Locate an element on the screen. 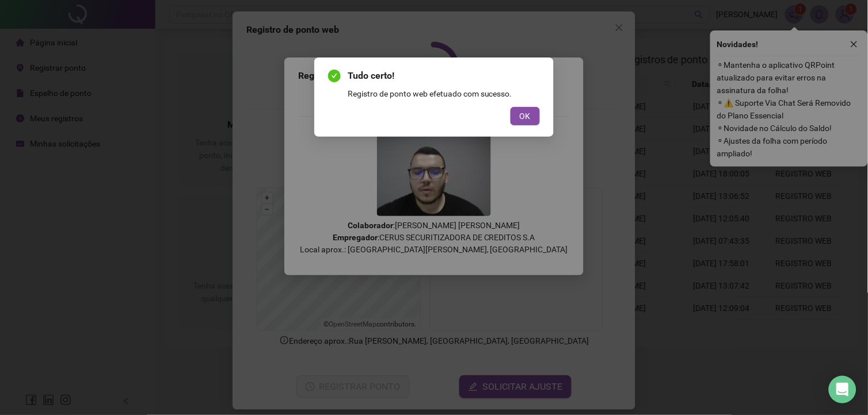 This screenshot has width=868, height=415. button: OK is located at coordinates (525, 116).